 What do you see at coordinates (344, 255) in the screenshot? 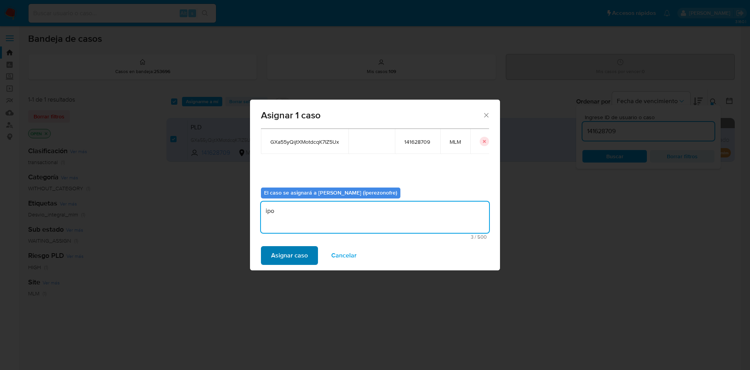
I see `button: Cancelar` at bounding box center [344, 255].